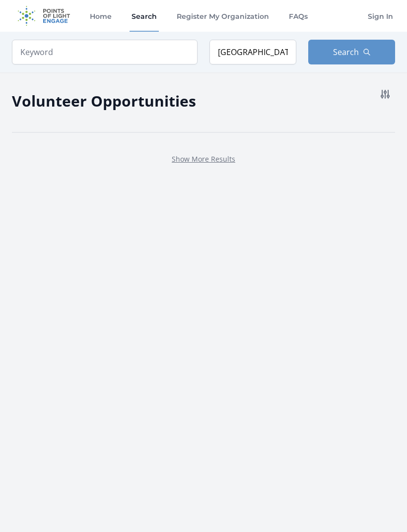  Describe the element at coordinates (252, 52) in the screenshot. I see `input: Location` at that location.